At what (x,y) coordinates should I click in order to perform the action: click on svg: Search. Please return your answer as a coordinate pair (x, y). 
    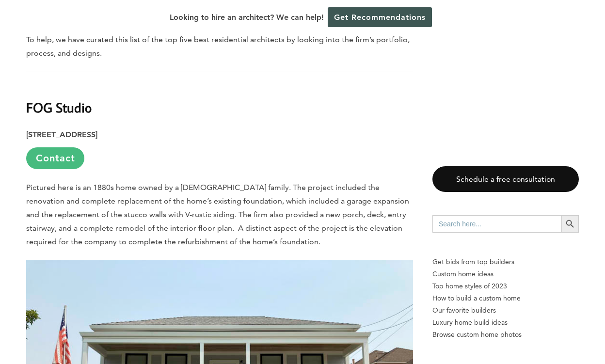
    Looking at the image, I should click on (570, 224).